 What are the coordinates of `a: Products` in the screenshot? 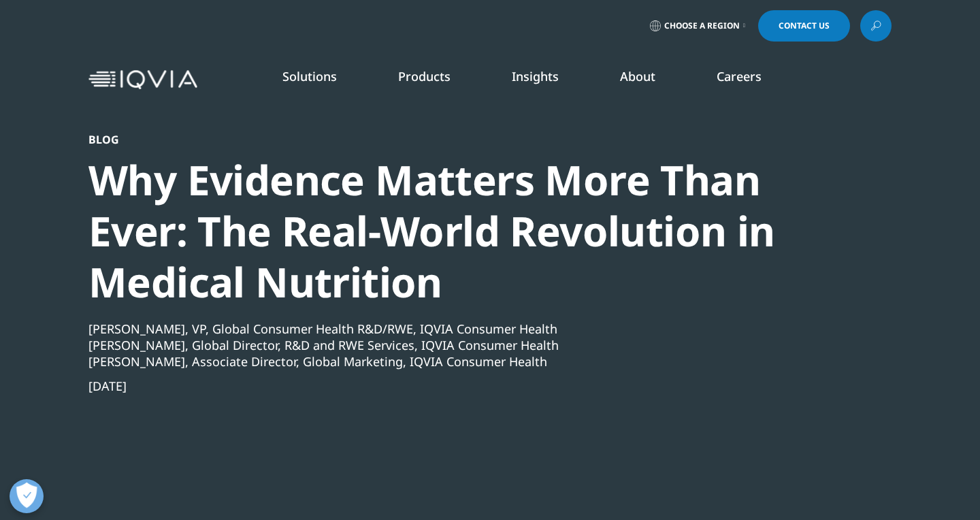 It's located at (424, 76).